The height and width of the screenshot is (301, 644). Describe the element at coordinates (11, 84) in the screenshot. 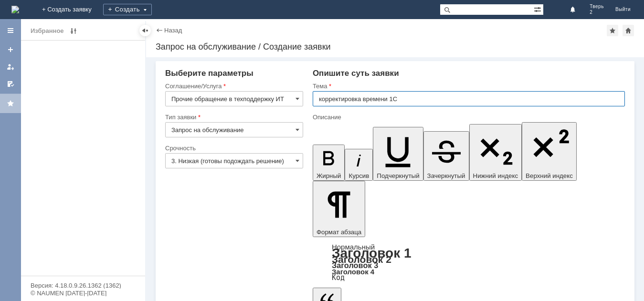

I see `a: Мои согласования` at that location.